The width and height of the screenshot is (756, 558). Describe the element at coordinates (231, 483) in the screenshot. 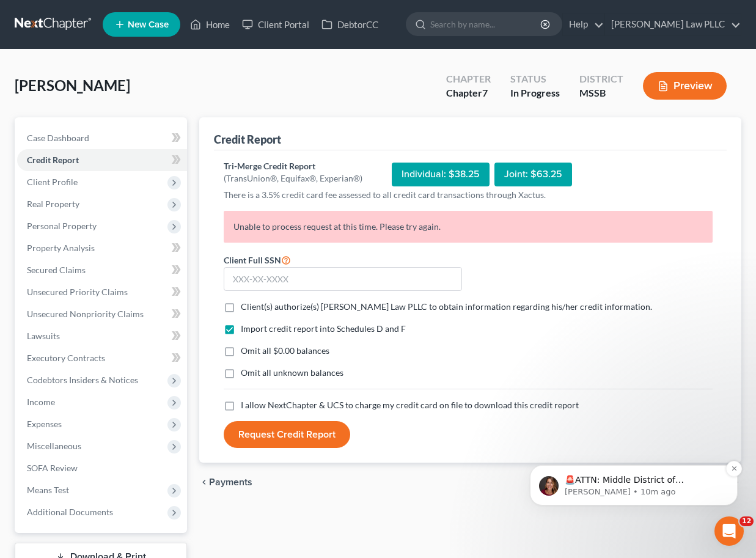

I see `span: Payments` at that location.